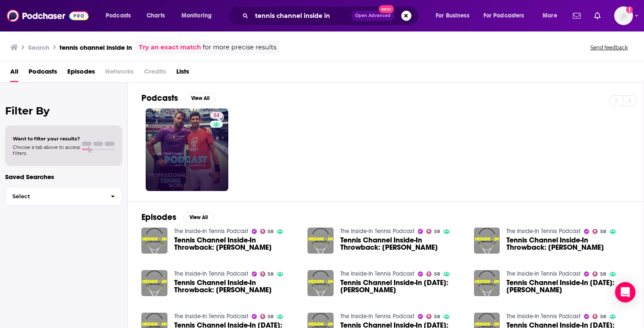 The height and width of the screenshot is (328, 644). What do you see at coordinates (63, 111) in the screenshot?
I see `h2: Filter By` at bounding box center [63, 111].